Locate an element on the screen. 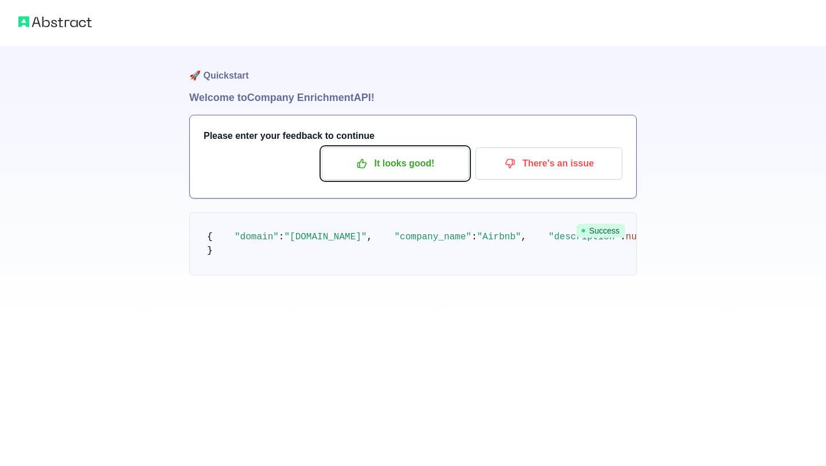  span: "domain" is located at coordinates (256, 237).